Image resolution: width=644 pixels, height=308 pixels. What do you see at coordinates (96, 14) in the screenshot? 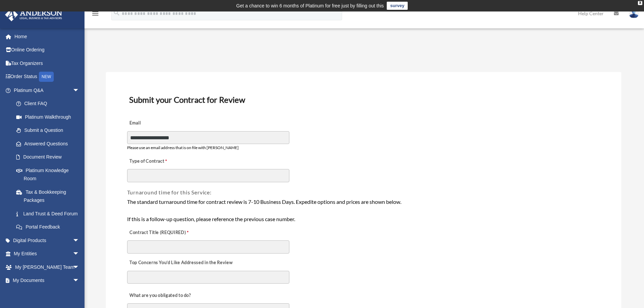
I see `i: menu` at bounding box center [96, 14].